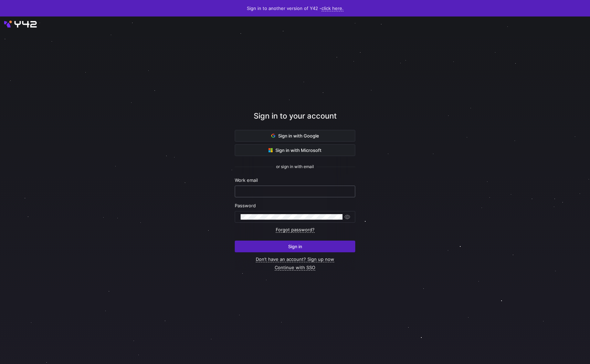 Image resolution: width=590 pixels, height=364 pixels. Describe the element at coordinates (246, 180) in the screenshot. I see `span: Work email` at that location.